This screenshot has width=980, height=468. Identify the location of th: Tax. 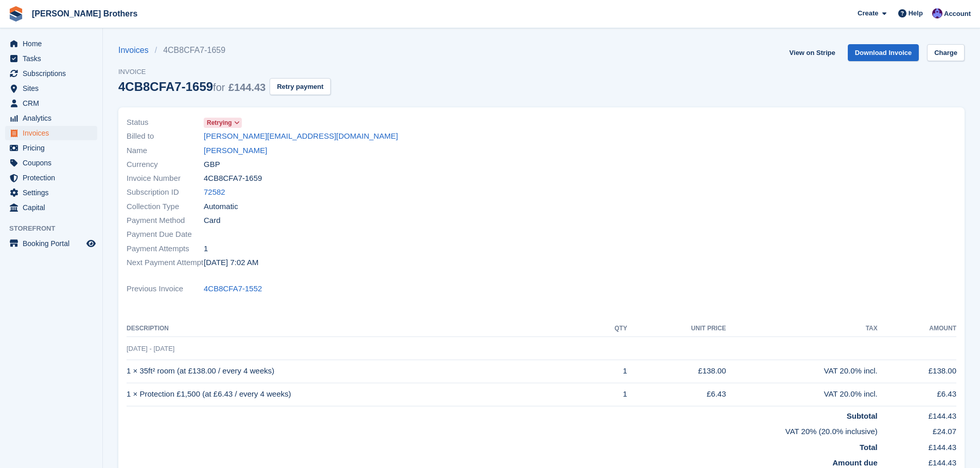
(802, 329).